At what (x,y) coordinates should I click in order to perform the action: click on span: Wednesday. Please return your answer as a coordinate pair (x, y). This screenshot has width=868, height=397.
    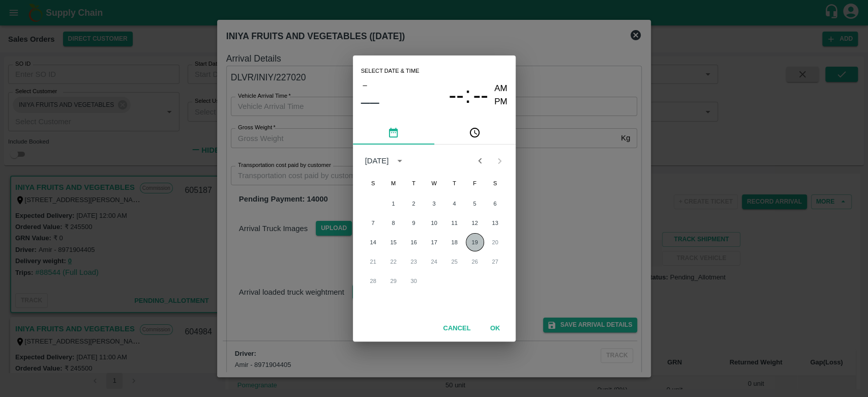
    Looking at the image, I should click on (434, 183).